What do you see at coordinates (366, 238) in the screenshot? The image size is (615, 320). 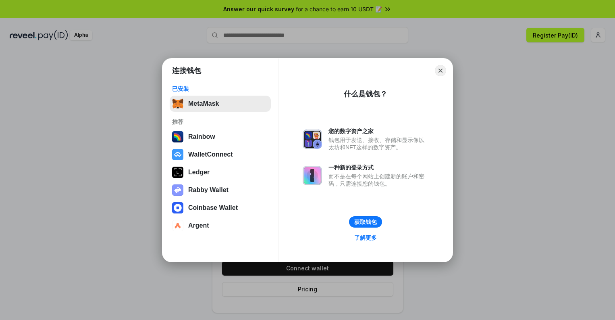 I see `a: 了解更多` at bounding box center [366, 238].